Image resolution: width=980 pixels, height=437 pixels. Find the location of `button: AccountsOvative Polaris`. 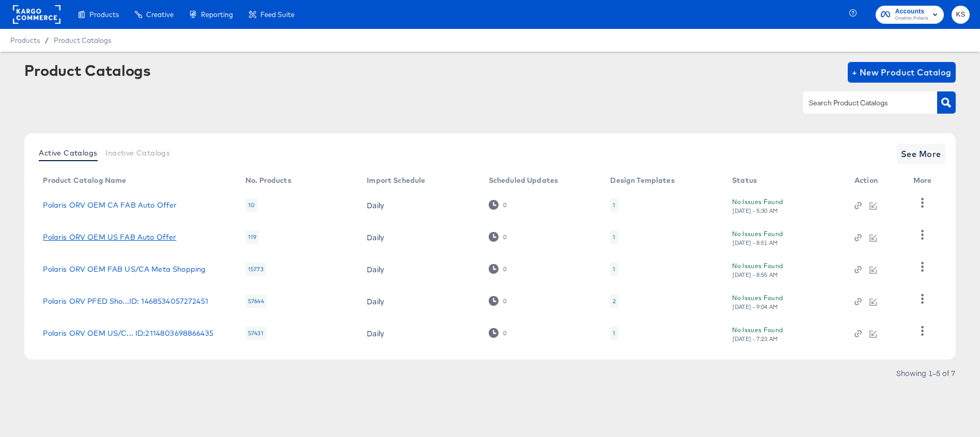

button: AccountsOvative Polaris is located at coordinates (910, 14).